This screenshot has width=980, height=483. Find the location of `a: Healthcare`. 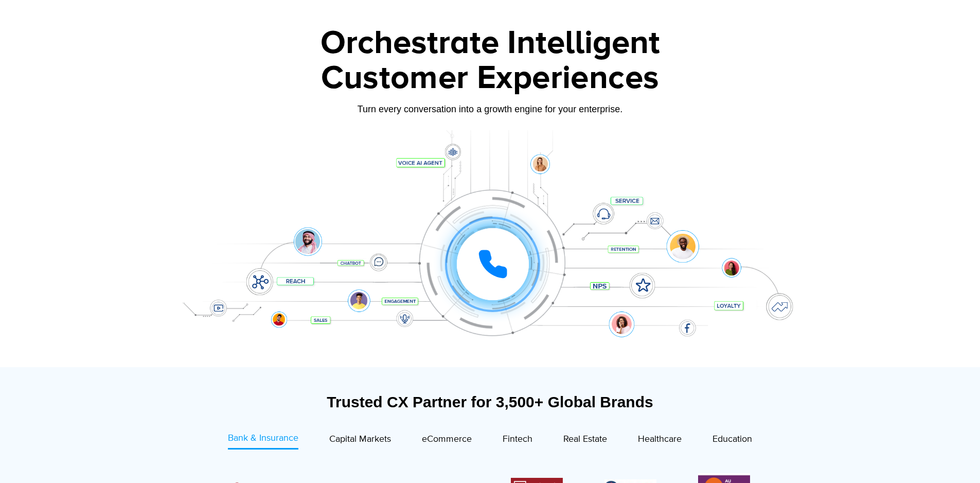

a: Healthcare is located at coordinates (659, 440).